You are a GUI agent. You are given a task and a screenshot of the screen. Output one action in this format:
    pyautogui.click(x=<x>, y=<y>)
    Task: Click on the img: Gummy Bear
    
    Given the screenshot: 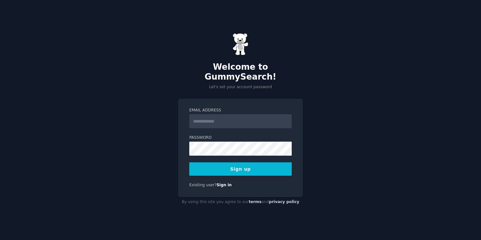 What is the action you would take?
    pyautogui.click(x=240, y=44)
    